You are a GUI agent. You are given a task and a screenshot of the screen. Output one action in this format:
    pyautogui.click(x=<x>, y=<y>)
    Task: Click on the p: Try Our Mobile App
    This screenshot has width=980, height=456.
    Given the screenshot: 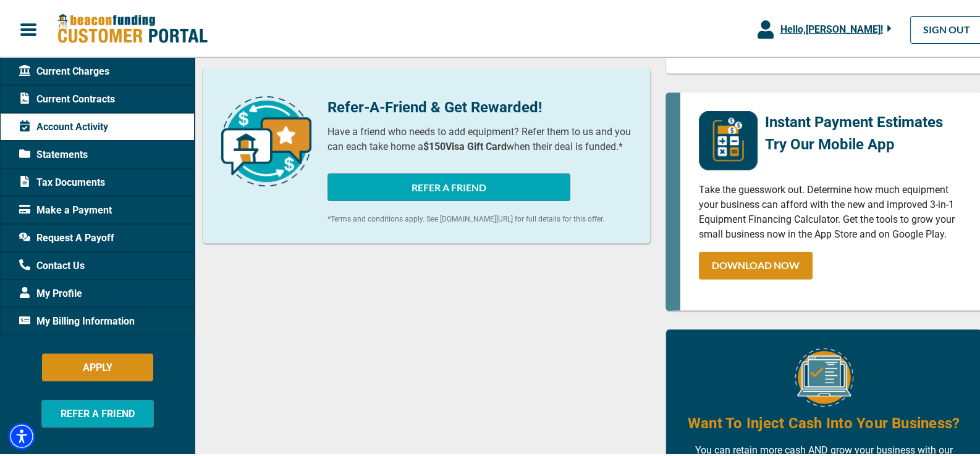 What is the action you would take?
    pyautogui.click(x=854, y=143)
    